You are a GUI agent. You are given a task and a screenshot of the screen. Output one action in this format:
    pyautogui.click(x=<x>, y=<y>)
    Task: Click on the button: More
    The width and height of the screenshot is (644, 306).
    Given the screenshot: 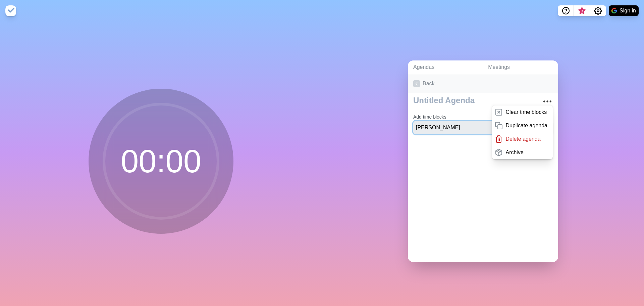 What is the action you would take?
    pyautogui.click(x=548, y=101)
    